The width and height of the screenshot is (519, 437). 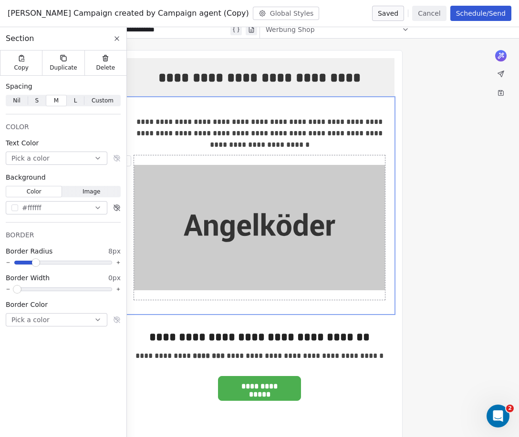 What do you see at coordinates (17, 101) in the screenshot?
I see `span: Nil` at bounding box center [17, 101].